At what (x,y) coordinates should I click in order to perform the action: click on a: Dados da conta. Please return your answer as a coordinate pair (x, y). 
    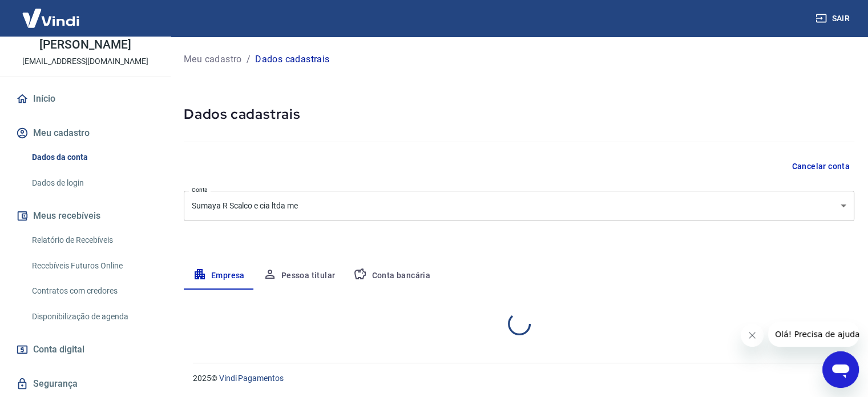
    Looking at the image, I should click on (92, 157).